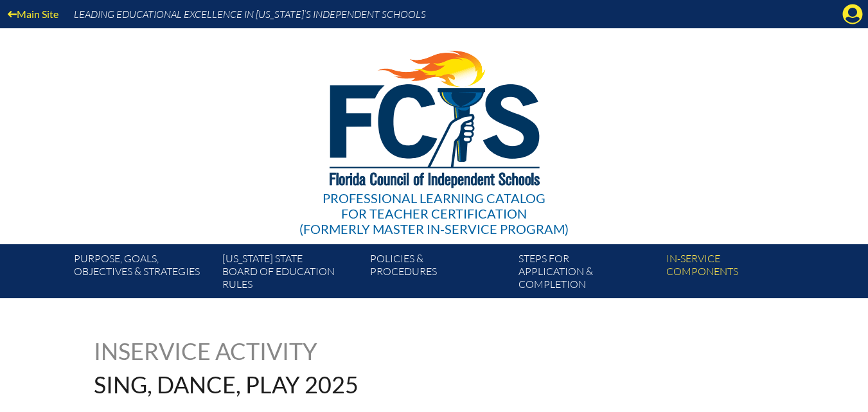  What do you see at coordinates (305, 384) in the screenshot?
I see `h1: Sing, Dance, Play 2025` at bounding box center [305, 384].